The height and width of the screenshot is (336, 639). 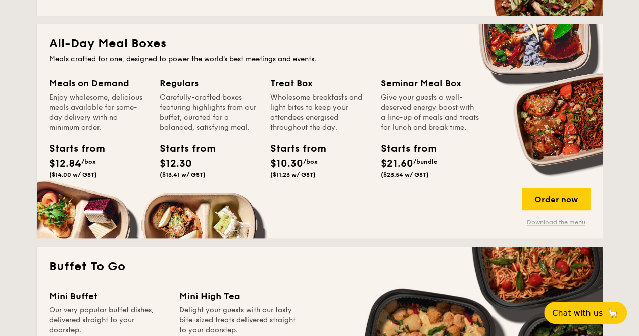 I want to click on a: Download the menu, so click(x=556, y=222).